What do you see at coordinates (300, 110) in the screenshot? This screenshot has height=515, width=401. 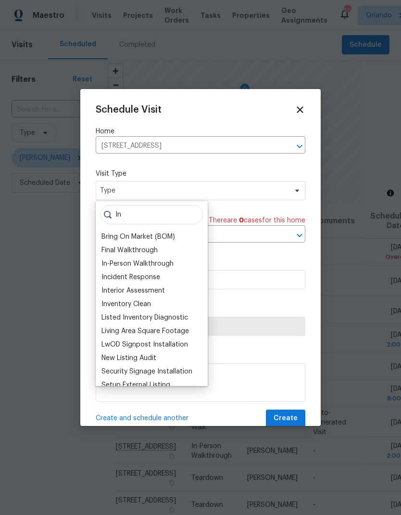 I see `span: Close` at bounding box center [300, 110].